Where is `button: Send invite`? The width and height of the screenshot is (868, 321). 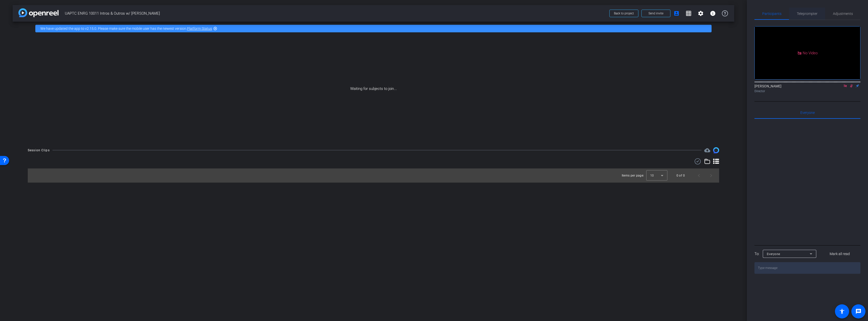
button: Send invite is located at coordinates (656, 13).